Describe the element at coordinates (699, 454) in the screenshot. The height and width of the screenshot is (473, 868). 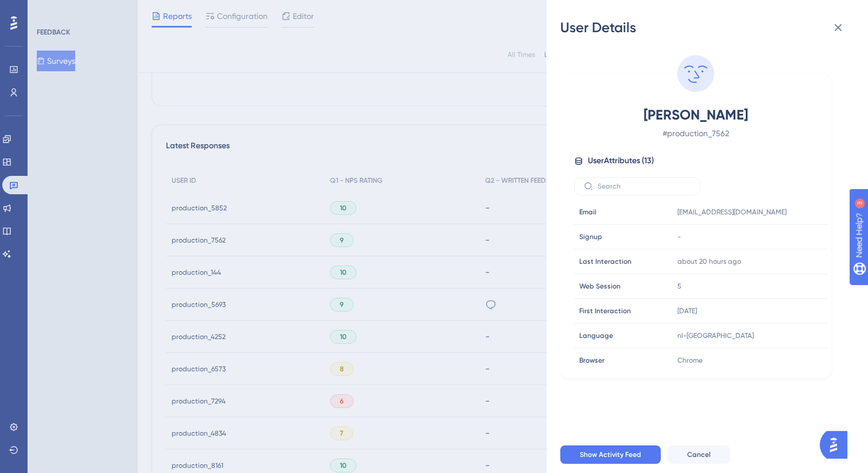
I see `span: Cancel` at that location.